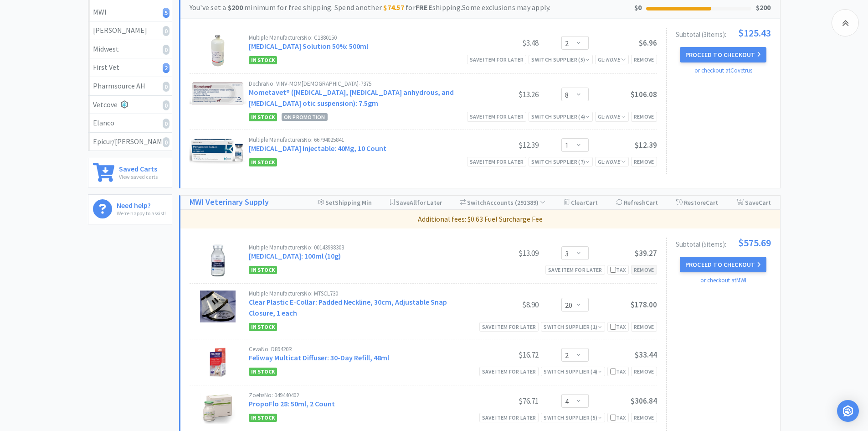  Describe the element at coordinates (218, 260) in the screenshot. I see `img: 943f604e0f8c4ec2829a8d74392ca160_1906.png` at that location.